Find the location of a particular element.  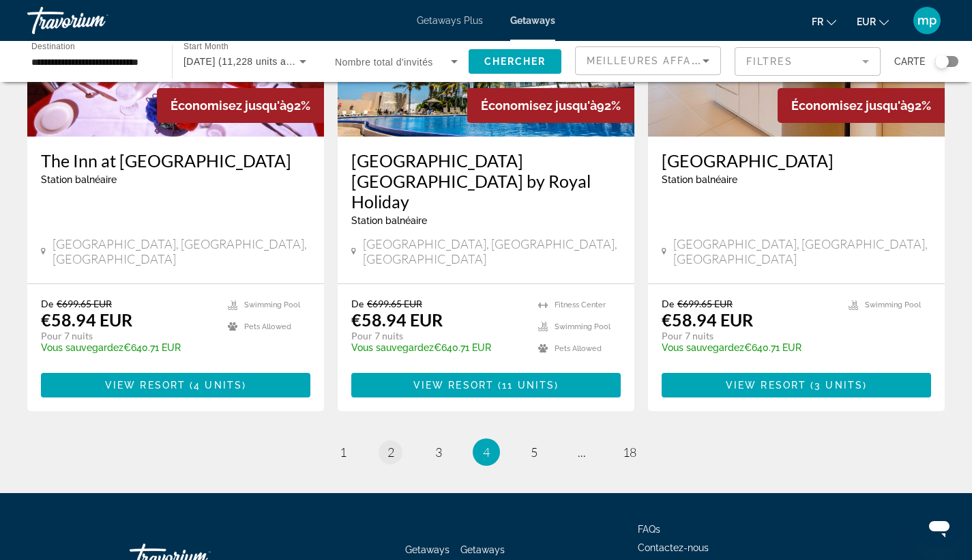

button: View Resort(4 units) is located at coordinates (175, 385).